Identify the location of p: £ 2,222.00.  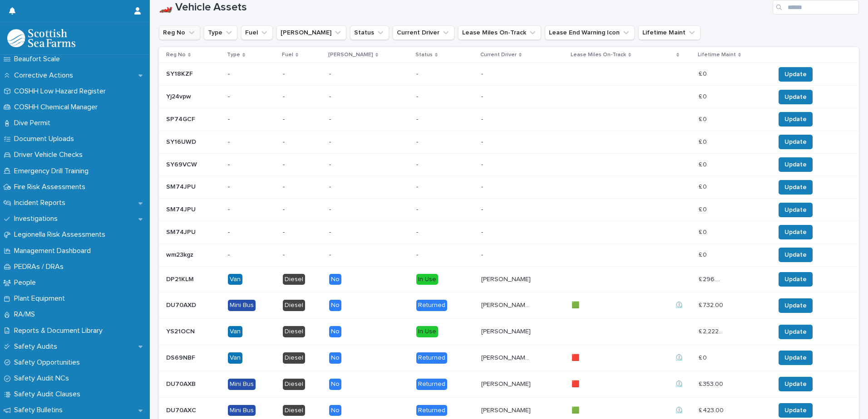
(712, 331).